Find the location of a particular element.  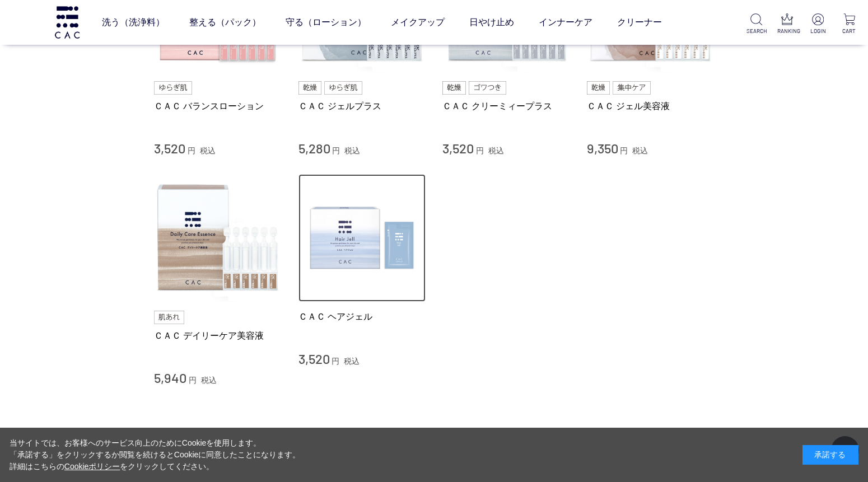

a: 日やけ止め is located at coordinates (491, 22).